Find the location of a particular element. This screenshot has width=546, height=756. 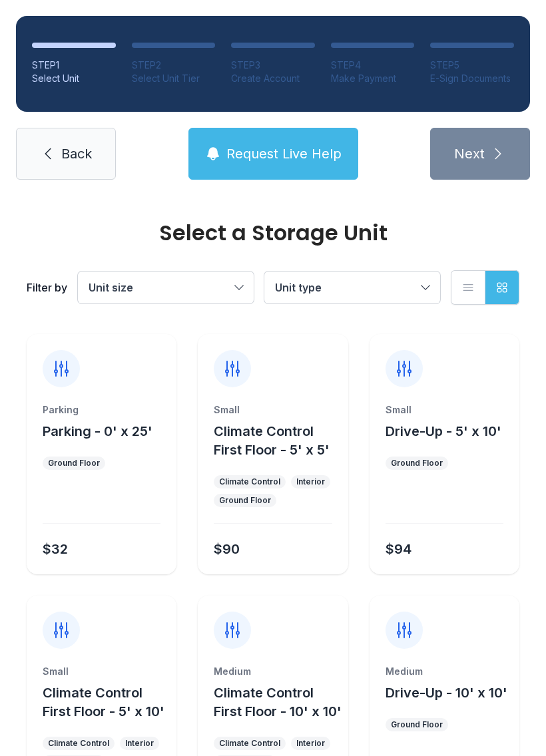

span: Drive-Up - 5' x 10' is located at coordinates (443, 431).